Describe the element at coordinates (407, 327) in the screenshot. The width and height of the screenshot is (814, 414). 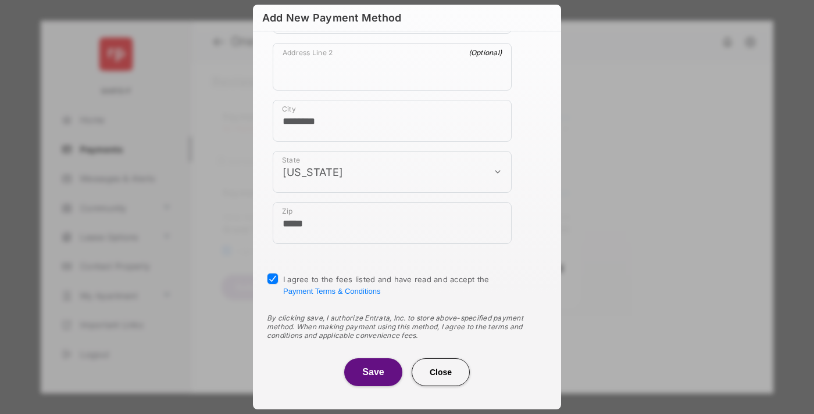
I see `div: By clicking save, I authorize Entrata, Inc. to store above-specified payment method. When making ...` at that location.